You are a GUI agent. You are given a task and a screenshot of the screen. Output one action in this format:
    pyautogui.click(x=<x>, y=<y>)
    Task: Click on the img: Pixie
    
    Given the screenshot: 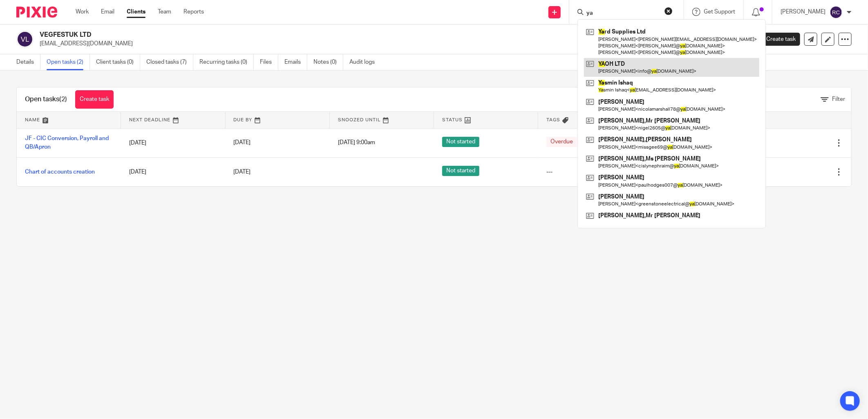 What is the action you would take?
    pyautogui.click(x=37, y=12)
    